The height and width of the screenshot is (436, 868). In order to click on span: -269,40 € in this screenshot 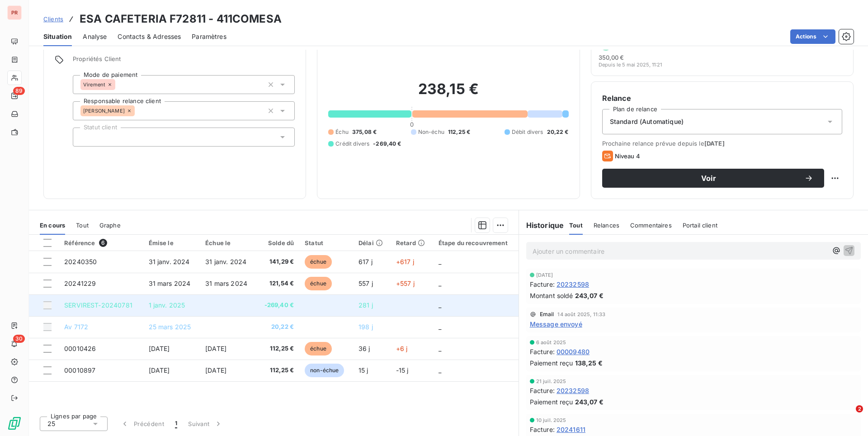, I will do `click(277, 305)`.